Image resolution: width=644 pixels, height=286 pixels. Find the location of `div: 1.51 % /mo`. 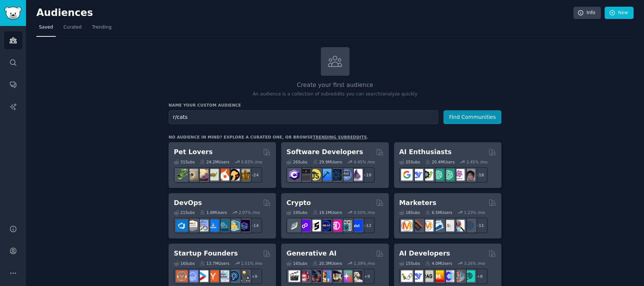

div: 1.51 % /mo is located at coordinates (252, 264).